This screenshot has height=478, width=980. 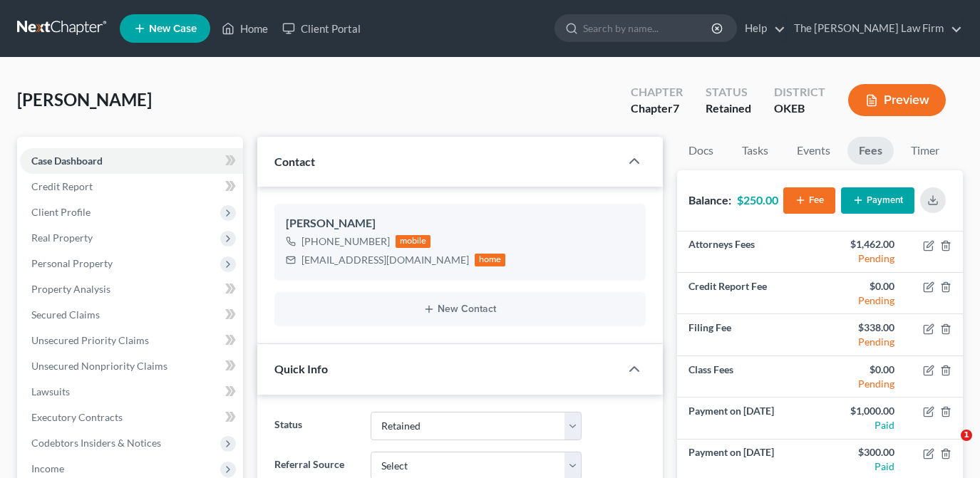 What do you see at coordinates (90, 340) in the screenshot?
I see `span: Unsecured Priority Claims` at bounding box center [90, 340].